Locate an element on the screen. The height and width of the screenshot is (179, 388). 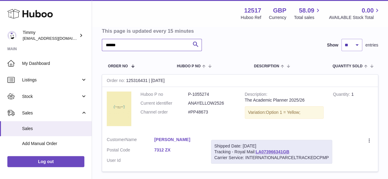
div: Timmy is located at coordinates (50, 36).